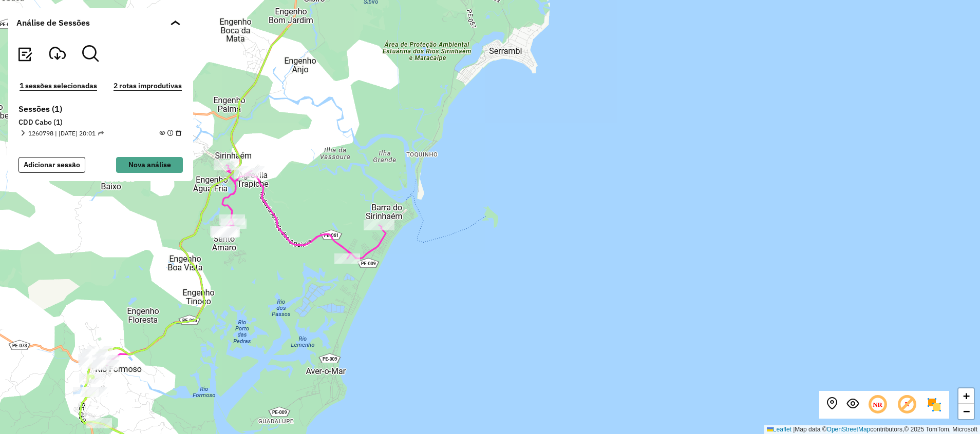 This screenshot has height=434, width=980. I want to click on span: Análise de Sessões, so click(53, 23).